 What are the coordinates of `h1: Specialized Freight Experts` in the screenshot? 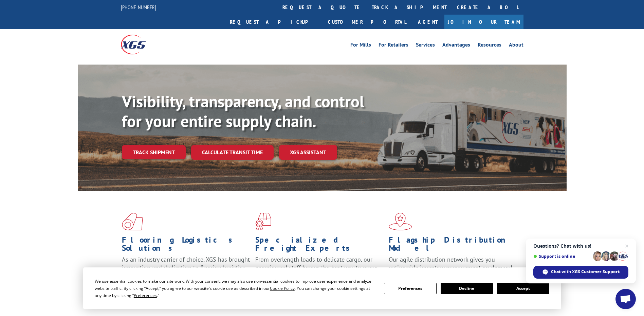 It's located at (319, 246).